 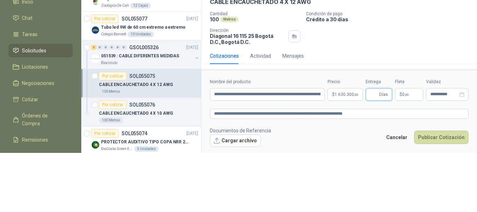 I want to click on span: Solicitudes, so click(x=34, y=51).